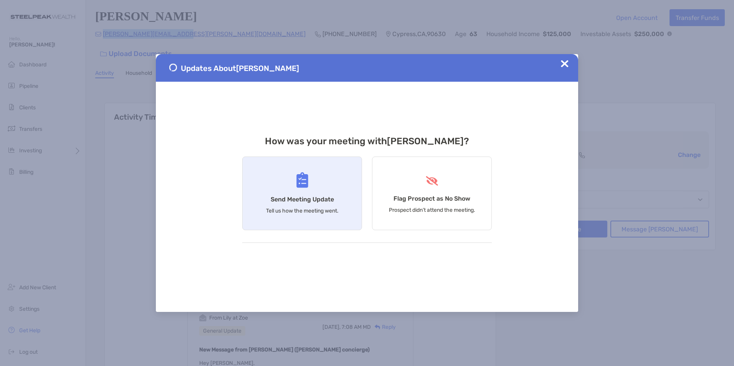 The width and height of the screenshot is (734, 366). I want to click on h4: Flag Prospect as No Show, so click(432, 198).